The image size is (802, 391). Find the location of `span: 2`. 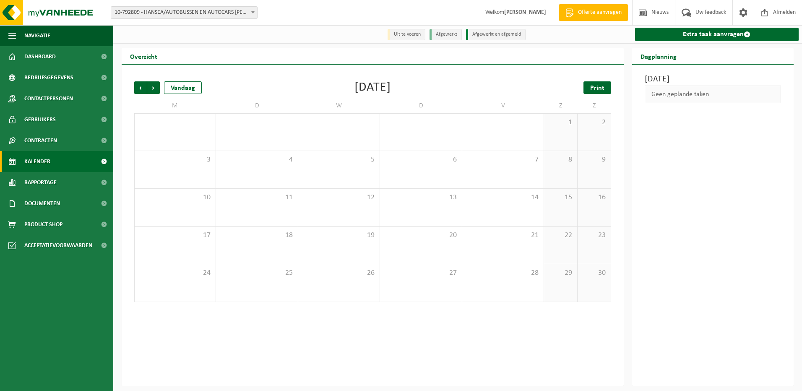

span: 2 is located at coordinates (594, 122).